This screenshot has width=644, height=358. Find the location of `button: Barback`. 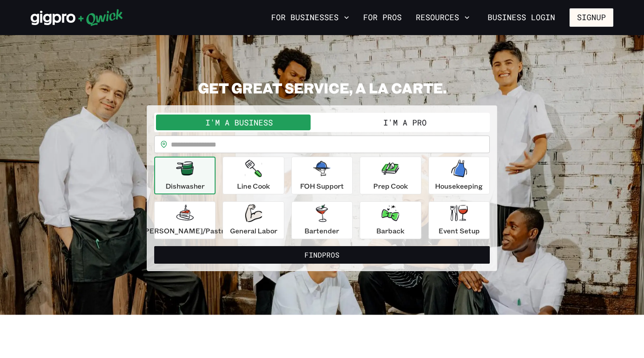

button: Barback is located at coordinates (391, 220).